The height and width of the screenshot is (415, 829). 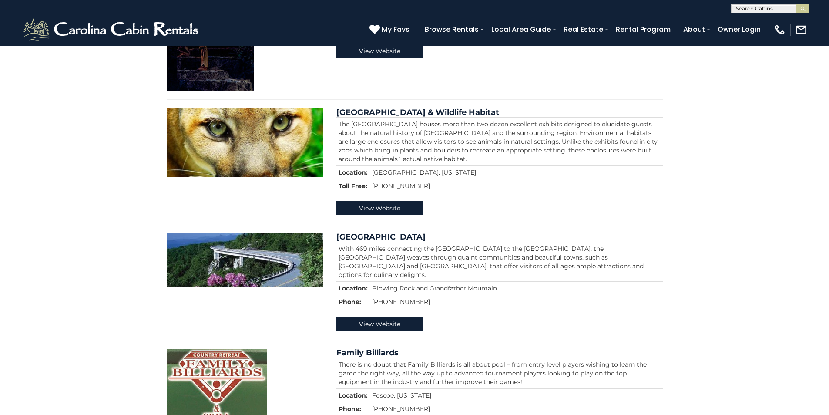 What do you see at coordinates (112, 30) in the screenshot?
I see `img: White-1-2.png` at bounding box center [112, 30].